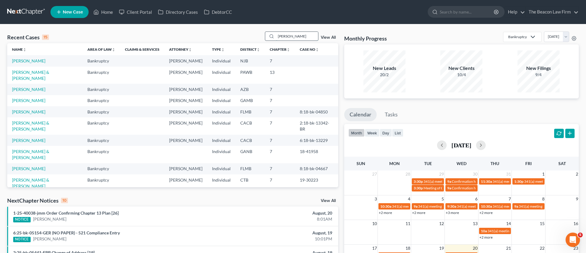 The height and width of the screenshot is (253, 586). What do you see at coordinates (518, 37) in the screenshot?
I see `div: Bankruptcy` at bounding box center [518, 37].